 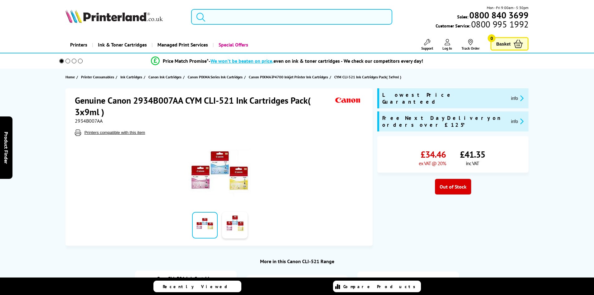 What do you see at coordinates (498, 15) in the screenshot?
I see `a: 0800 840 3699` at bounding box center [498, 15].